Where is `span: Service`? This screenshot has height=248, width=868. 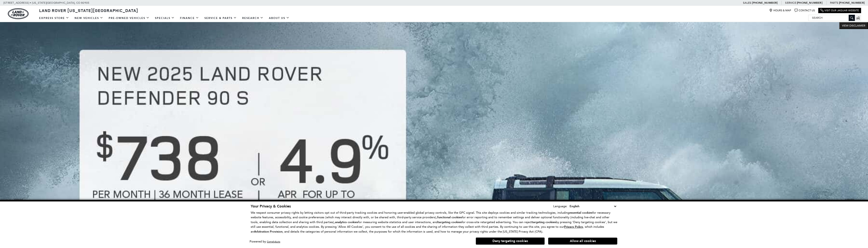
span: Service is located at coordinates (790, 3).